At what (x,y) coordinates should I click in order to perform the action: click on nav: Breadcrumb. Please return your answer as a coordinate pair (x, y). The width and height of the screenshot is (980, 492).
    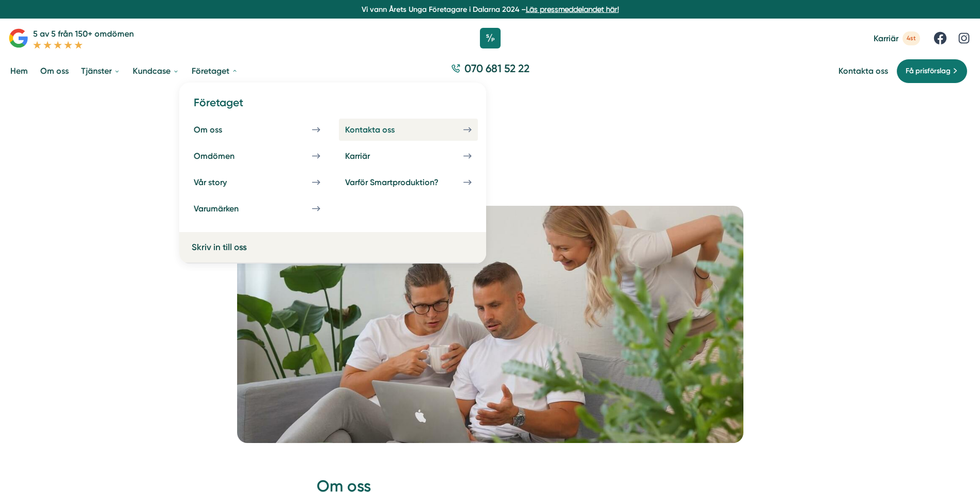
    Looking at the image, I should click on (490, 136).